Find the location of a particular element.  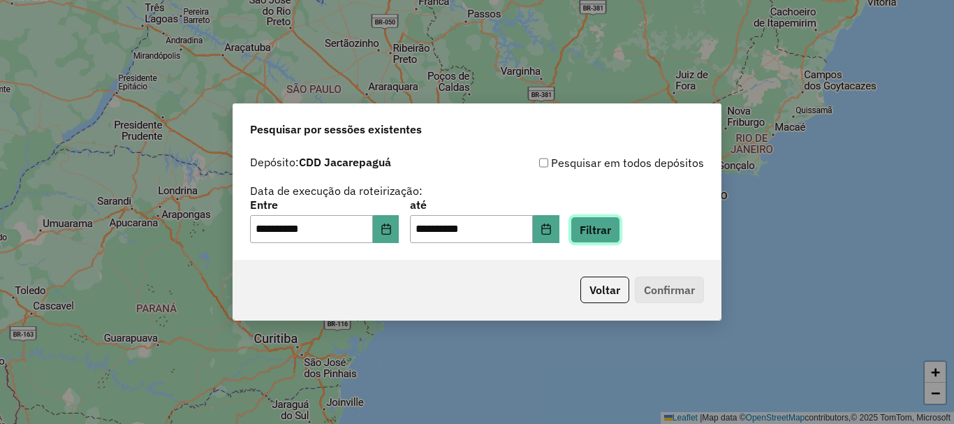

button: Voltar is located at coordinates (605, 290).